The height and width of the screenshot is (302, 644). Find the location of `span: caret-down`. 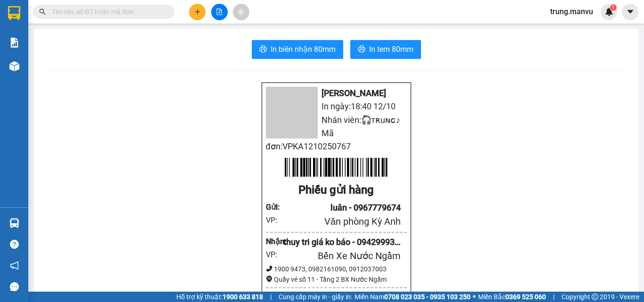

span: caret-down is located at coordinates (630, 12).